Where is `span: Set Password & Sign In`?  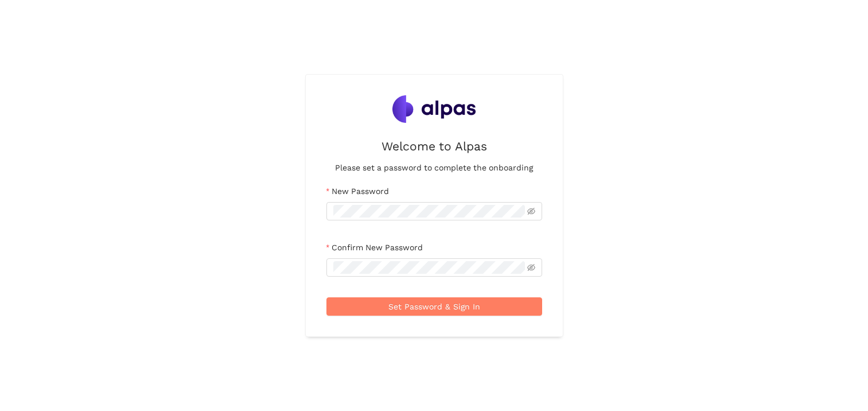 span: Set Password & Sign In is located at coordinates (435, 307).